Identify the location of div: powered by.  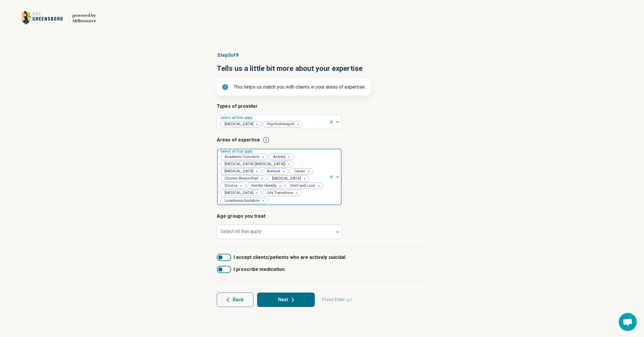
(84, 16).